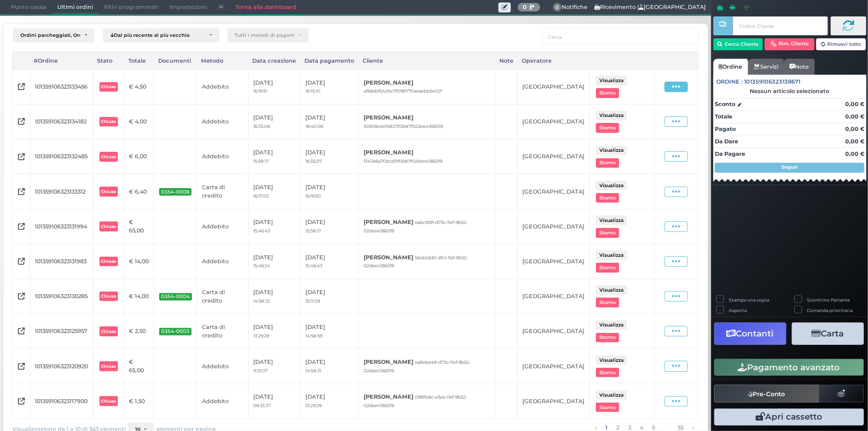 This screenshot has width=868, height=431. What do you see at coordinates (789, 368) in the screenshot?
I see `button: Pagamento avanzato` at bounding box center [789, 368].